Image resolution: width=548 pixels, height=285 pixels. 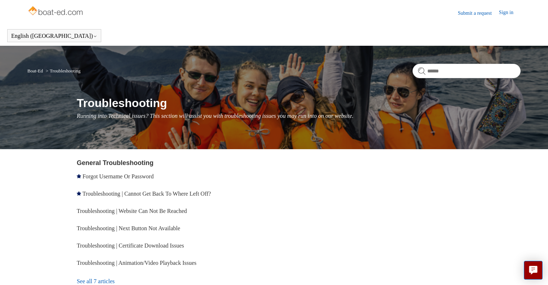 I want to click on a: General Troubleshooting, so click(x=115, y=163).